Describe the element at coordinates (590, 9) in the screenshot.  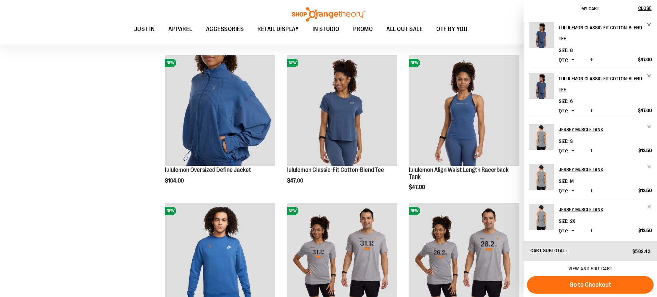
I see `span: My Cart` at that location.